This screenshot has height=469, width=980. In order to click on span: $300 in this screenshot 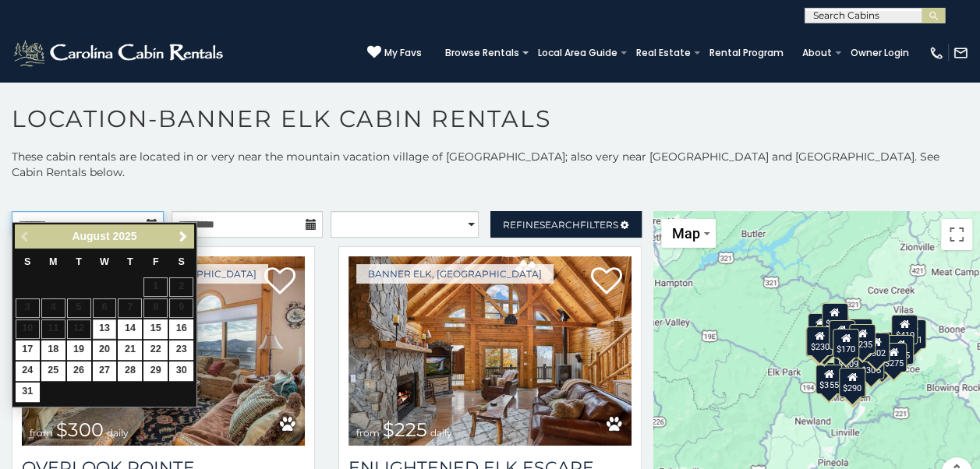, I will do `click(79, 429)`.